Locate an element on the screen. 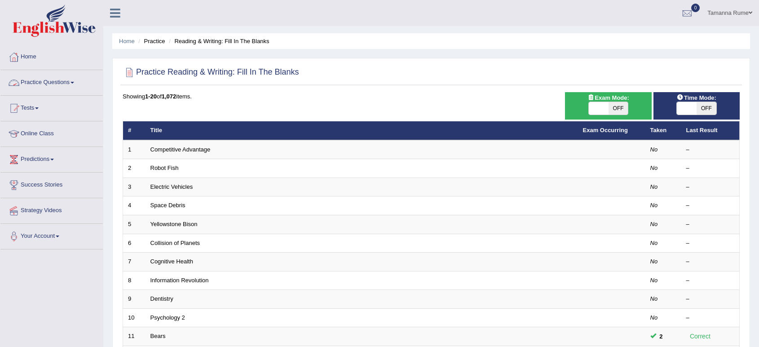 This screenshot has width=759, height=347. a: Practice Questions is located at coordinates (52, 81).